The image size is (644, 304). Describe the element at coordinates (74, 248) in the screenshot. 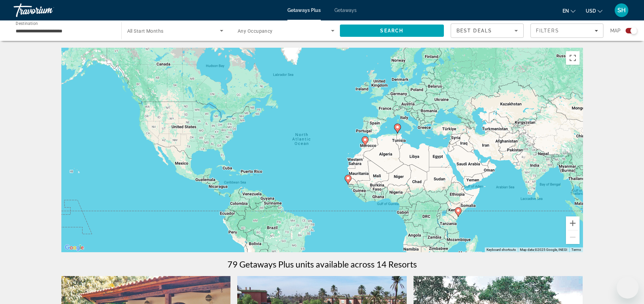

I see `img: Google` at that location.